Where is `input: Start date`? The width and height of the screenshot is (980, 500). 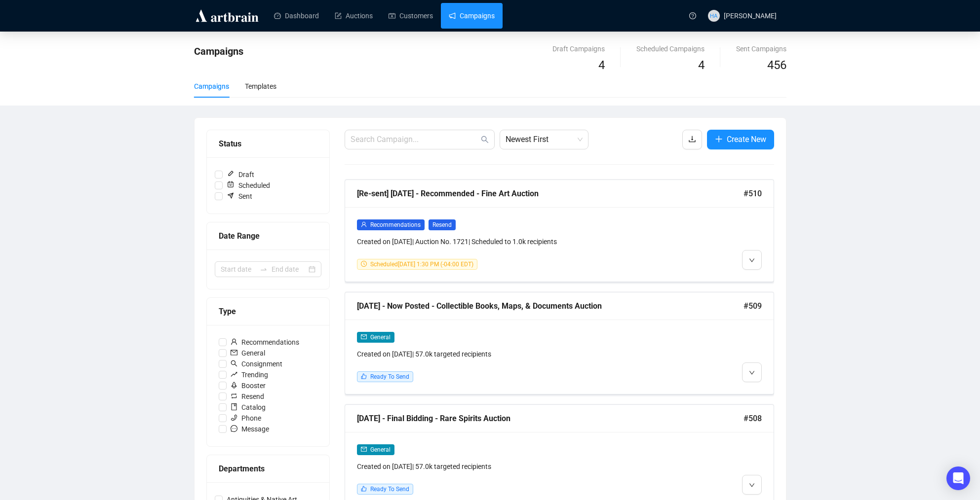
input: Start date is located at coordinates (238, 269).